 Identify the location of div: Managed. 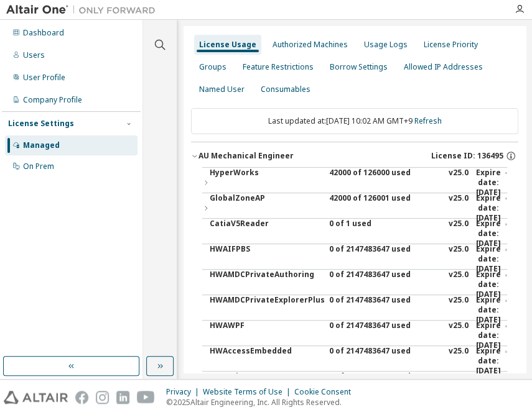
(41, 146).